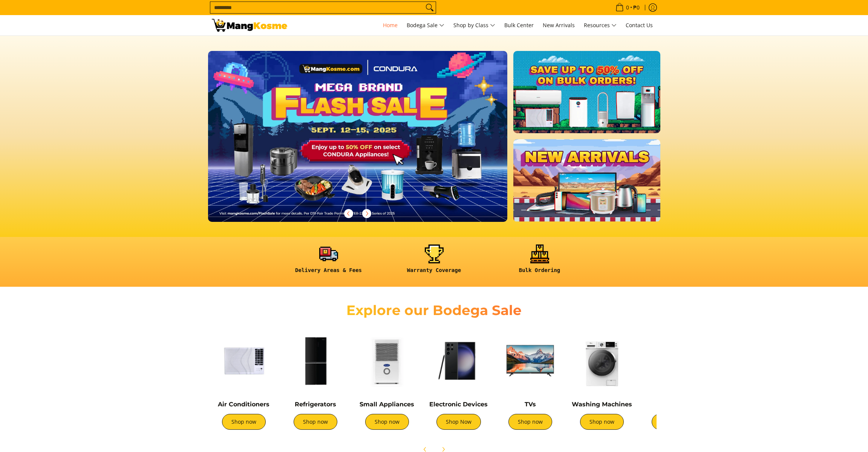  What do you see at coordinates (434, 310) in the screenshot?
I see `h2: Explore our Bodega Sale` at bounding box center [434, 310].